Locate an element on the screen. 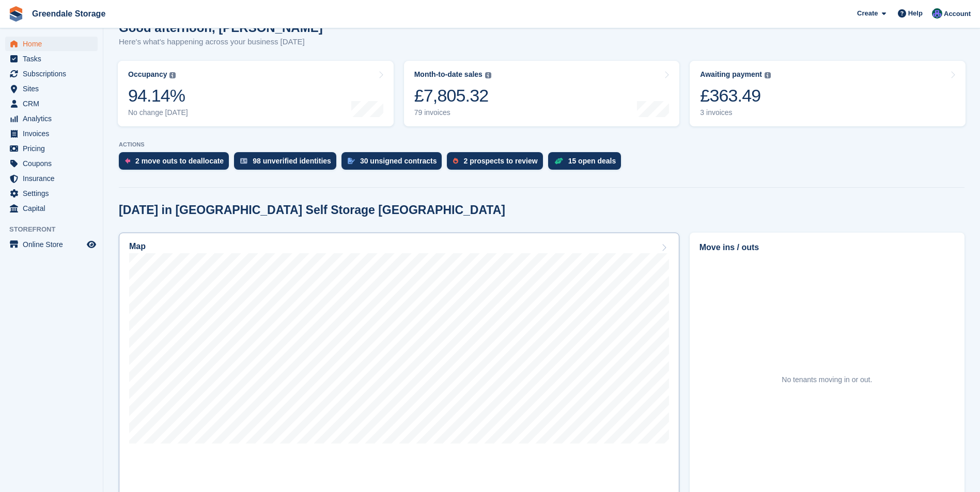 This screenshot has width=980, height=492. span: Account is located at coordinates (957, 14).